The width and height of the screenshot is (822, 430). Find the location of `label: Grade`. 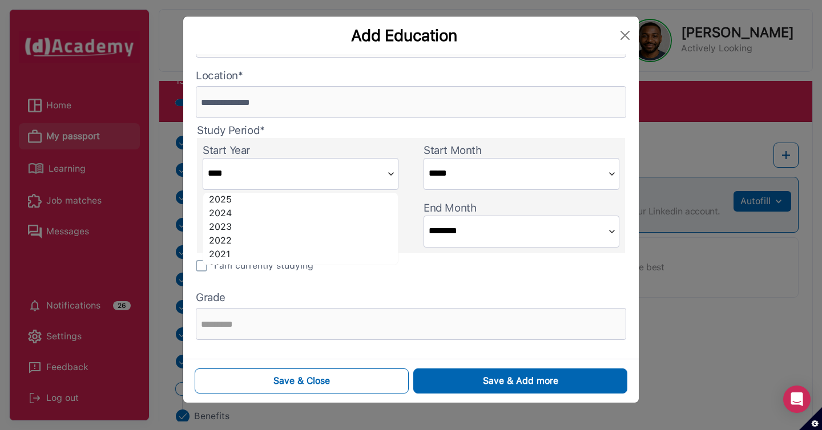

label: Grade is located at coordinates (211, 298).